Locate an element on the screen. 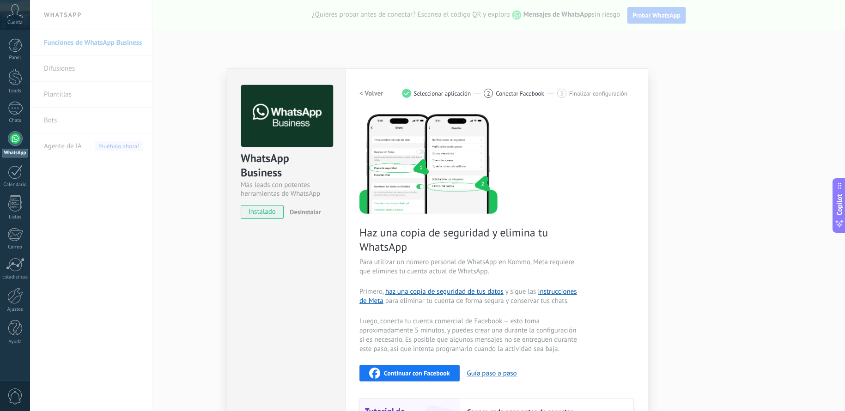  div: Leads is located at coordinates (15, 91).